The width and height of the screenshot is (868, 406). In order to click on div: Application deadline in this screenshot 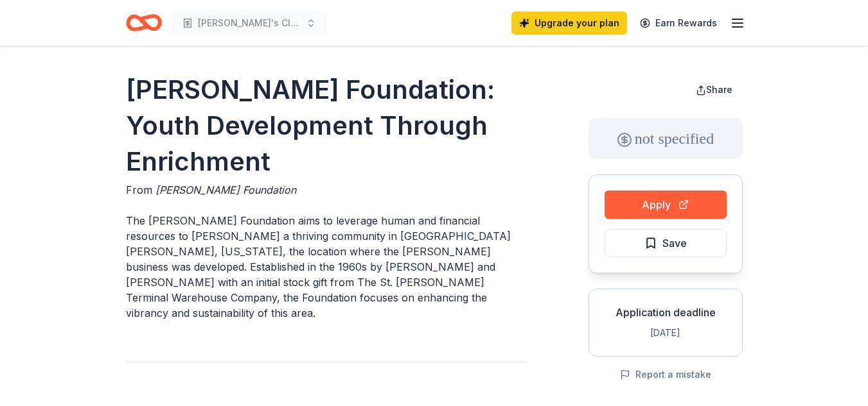, I will do `click(665, 312)`.